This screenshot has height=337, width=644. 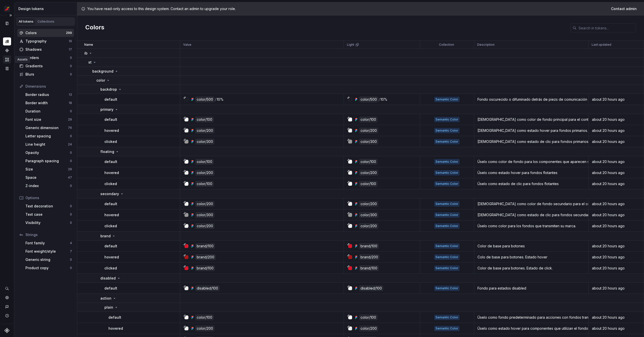 I want to click on p: Name, so click(x=89, y=45).